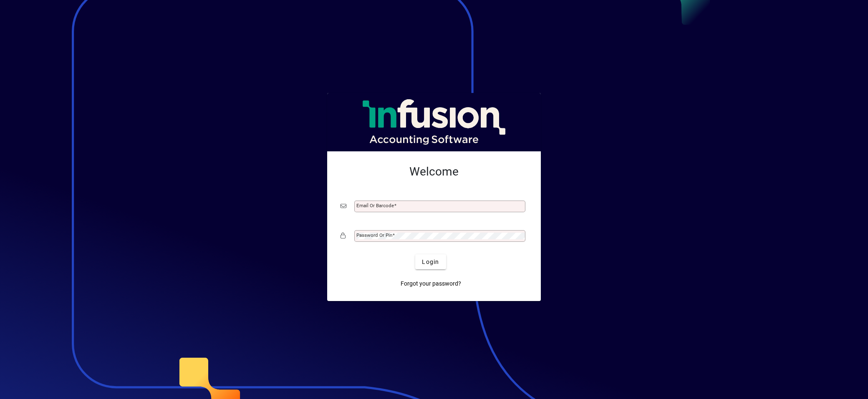  Describe the element at coordinates (434, 172) in the screenshot. I see `h2: Welcome` at that location.